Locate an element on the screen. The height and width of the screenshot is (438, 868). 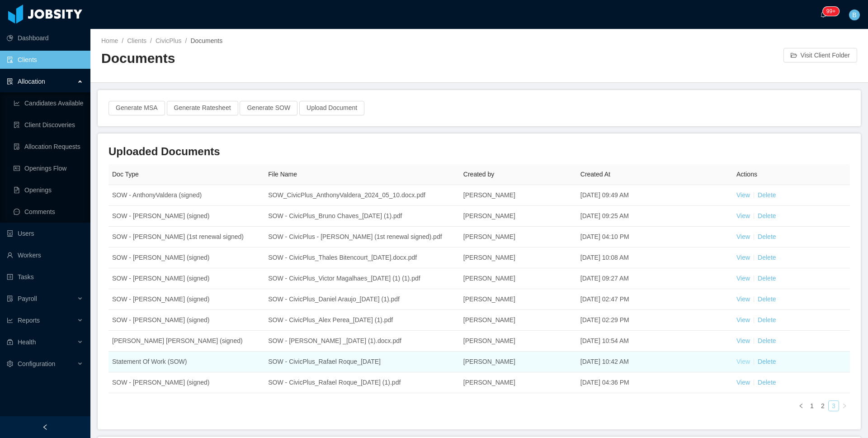
li: Next Page is located at coordinates (845, 406).